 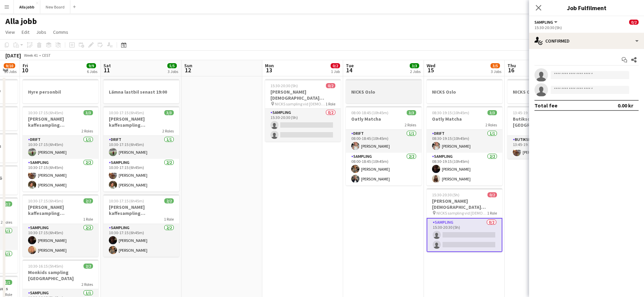 What do you see at coordinates (546, 105) in the screenshot?
I see `div: Total fee` at bounding box center [546, 105].